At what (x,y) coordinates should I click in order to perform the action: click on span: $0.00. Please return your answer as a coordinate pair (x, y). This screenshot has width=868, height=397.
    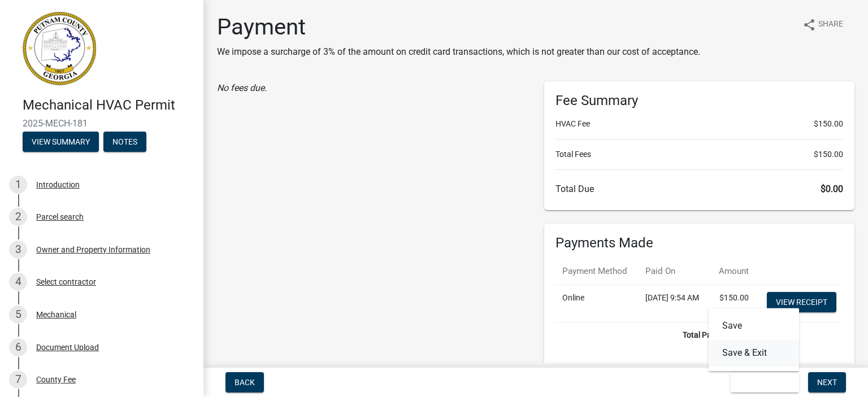
    Looking at the image, I should click on (832, 189).